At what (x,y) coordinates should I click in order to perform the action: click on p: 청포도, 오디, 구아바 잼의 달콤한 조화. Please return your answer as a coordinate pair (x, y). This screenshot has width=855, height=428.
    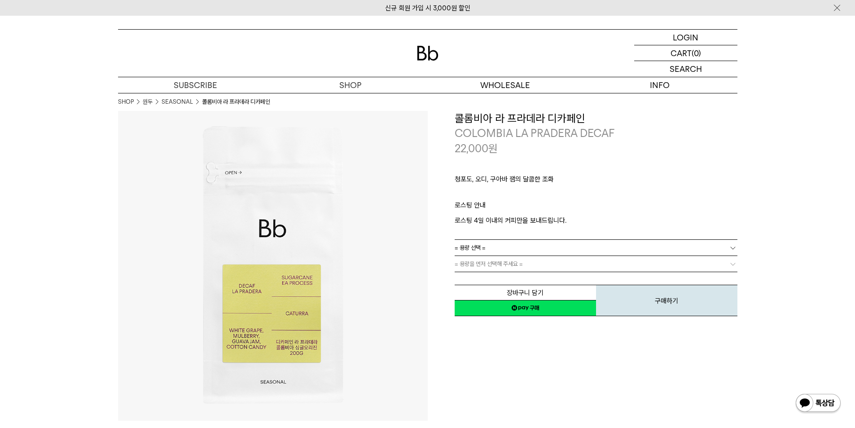
    Looking at the image, I should click on (596, 181).